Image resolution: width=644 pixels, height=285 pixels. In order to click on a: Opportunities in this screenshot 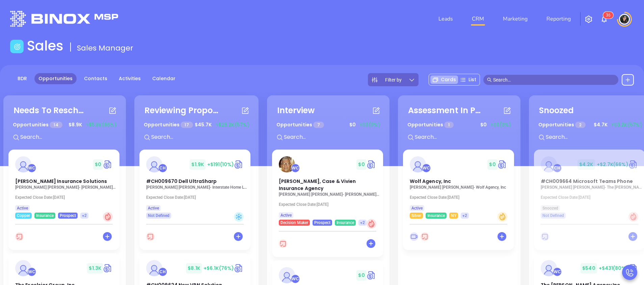, I will do `click(55, 79)`.